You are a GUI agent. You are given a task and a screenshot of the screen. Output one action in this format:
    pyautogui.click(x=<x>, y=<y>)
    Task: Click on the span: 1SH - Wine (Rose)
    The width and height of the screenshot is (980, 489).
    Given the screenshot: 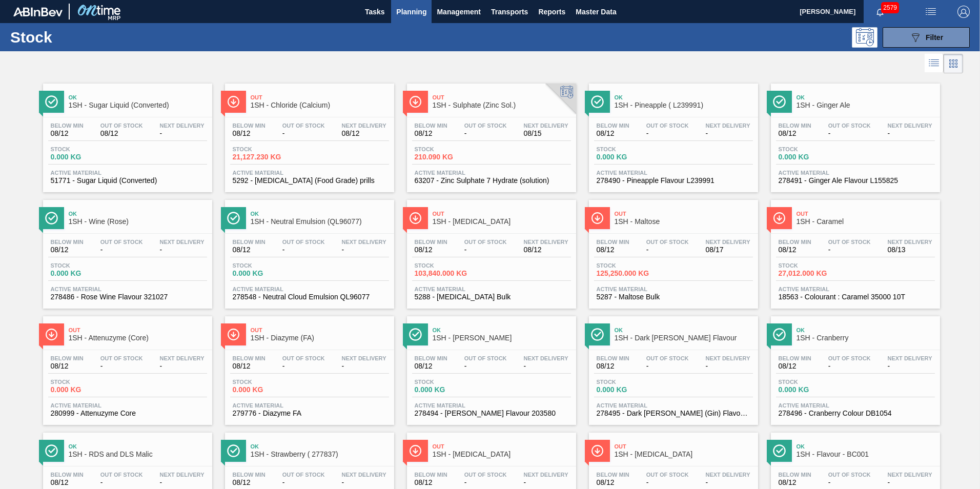 What is the action you would take?
    pyautogui.click(x=138, y=222)
    